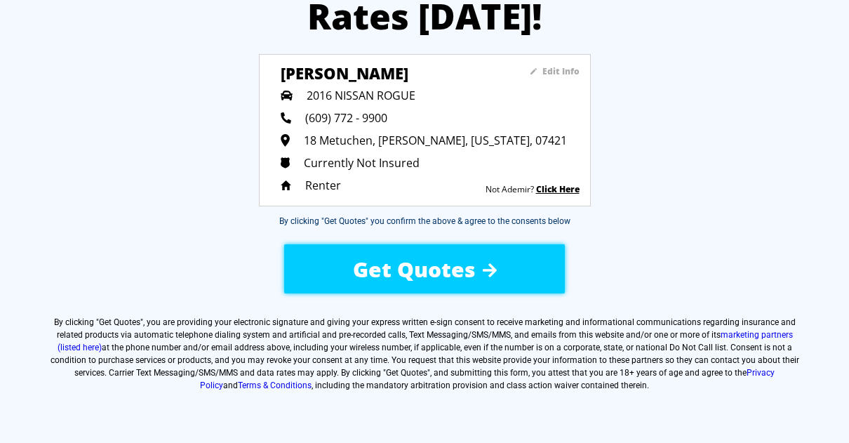  I want to click on span: Currently Not Insured, so click(361, 163).